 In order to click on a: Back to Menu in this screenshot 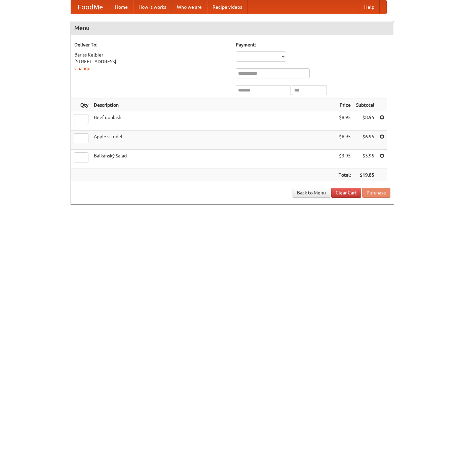, I will do `click(312, 193)`.